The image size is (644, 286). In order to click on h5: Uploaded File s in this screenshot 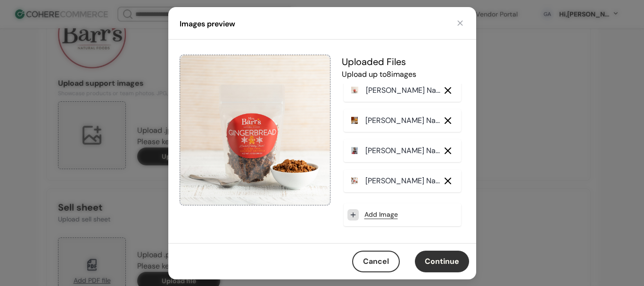, I will do `click(402, 62)`.